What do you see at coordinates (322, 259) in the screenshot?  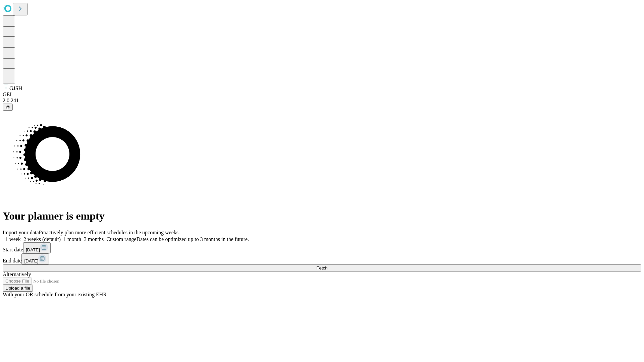 I see `div: End date` at bounding box center [322, 259].